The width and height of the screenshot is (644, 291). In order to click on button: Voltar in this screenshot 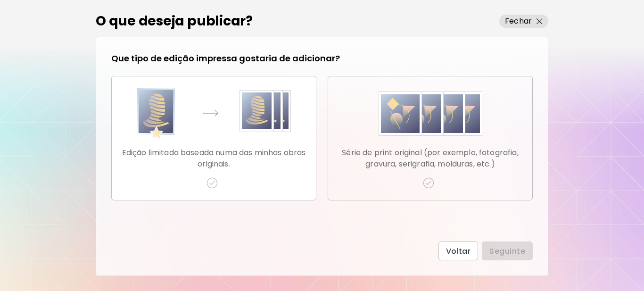, I will do `click(458, 251)`.